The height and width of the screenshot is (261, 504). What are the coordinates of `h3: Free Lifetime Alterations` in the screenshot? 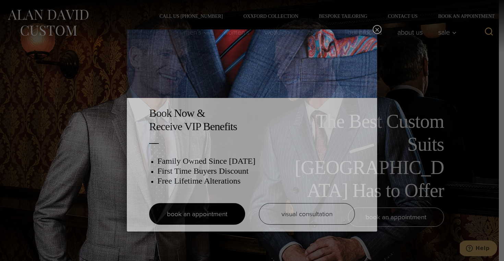 It's located at (256, 181).